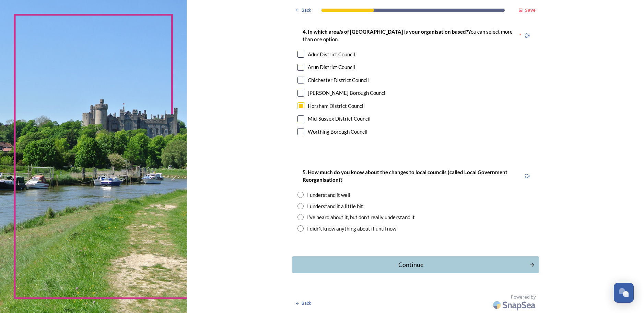  I want to click on div: I've heard about it, but don't really understand it, so click(361, 217).